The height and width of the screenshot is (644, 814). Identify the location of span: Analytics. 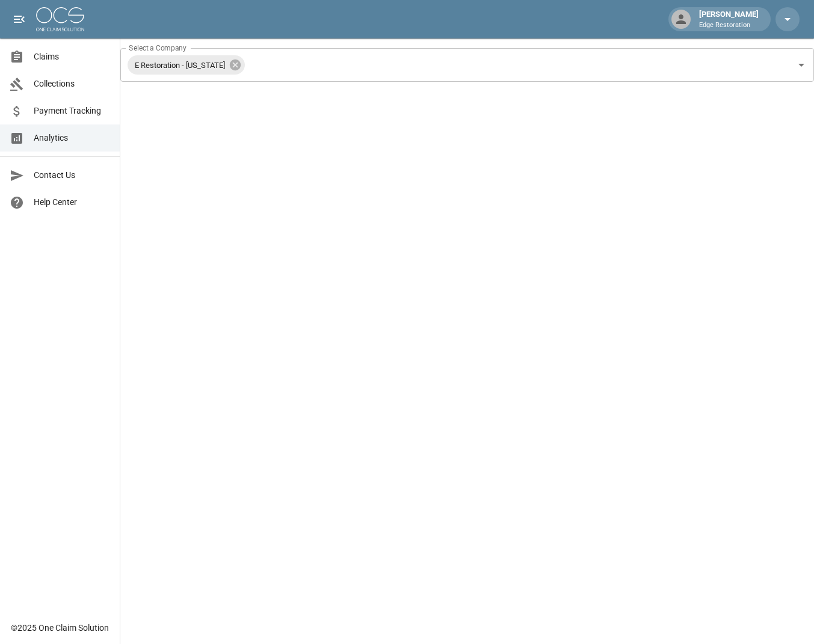
(72, 138).